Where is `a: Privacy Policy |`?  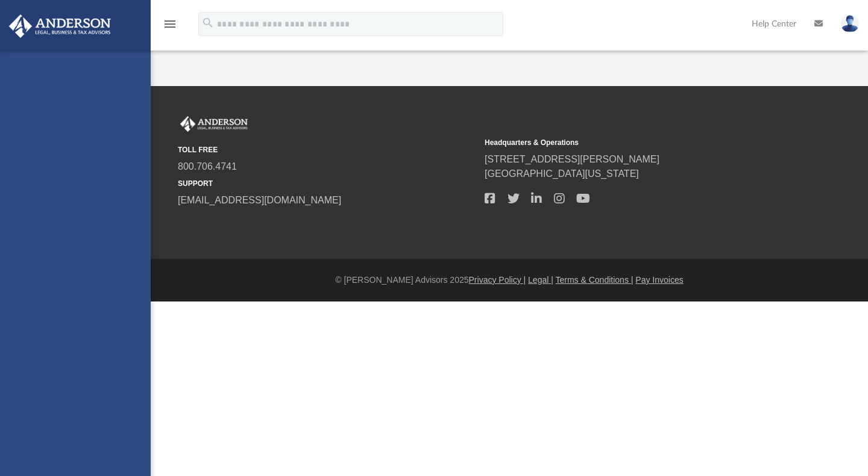 a: Privacy Policy | is located at coordinates (497, 280).